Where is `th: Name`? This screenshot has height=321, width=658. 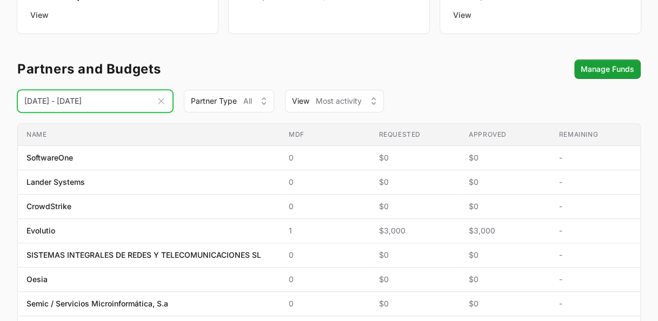 th: Name is located at coordinates (149, 135).